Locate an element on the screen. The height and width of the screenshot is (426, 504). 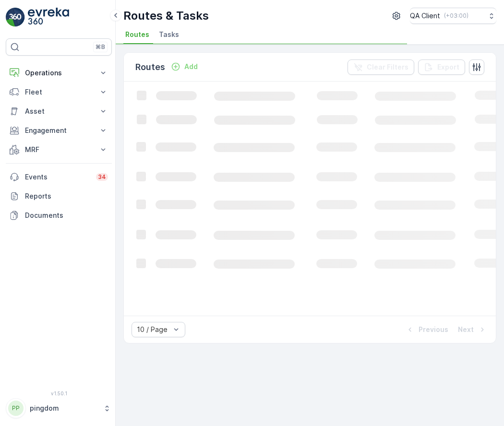
p: Export is located at coordinates (449, 67).